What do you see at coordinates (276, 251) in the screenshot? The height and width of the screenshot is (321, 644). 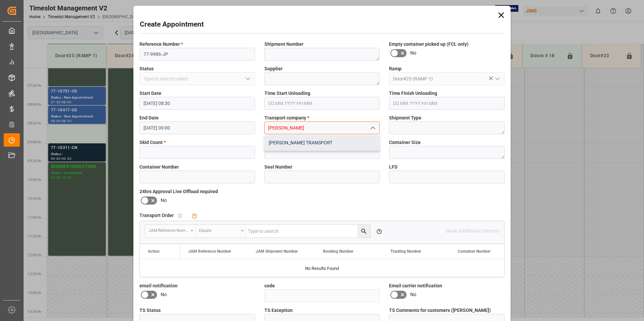 I see `span: JAM Shipment Number` at bounding box center [276, 251].